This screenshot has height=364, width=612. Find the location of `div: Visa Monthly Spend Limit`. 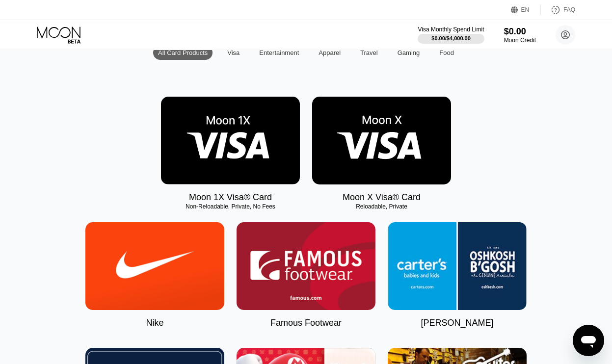

div: Visa Monthly Spend Limit is located at coordinates (450, 30).